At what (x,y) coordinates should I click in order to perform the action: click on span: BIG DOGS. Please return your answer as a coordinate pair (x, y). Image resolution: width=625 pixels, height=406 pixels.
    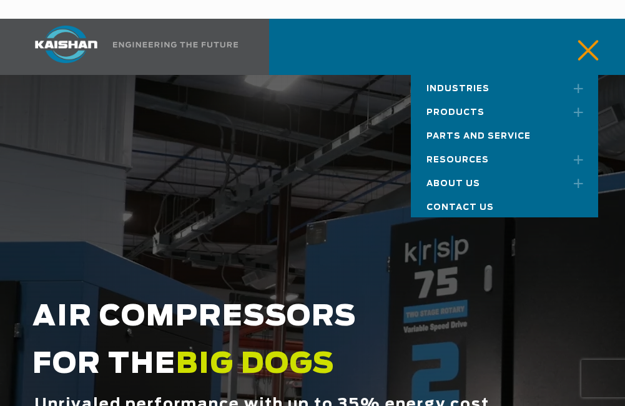
    Looking at the image, I should click on (255, 364).